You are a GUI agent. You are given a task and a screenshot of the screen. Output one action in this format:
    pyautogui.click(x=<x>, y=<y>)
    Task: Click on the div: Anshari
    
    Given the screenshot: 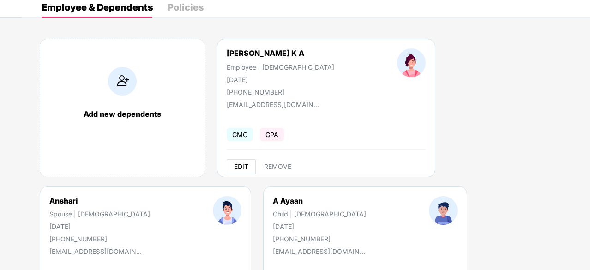 What is the action you would take?
    pyautogui.click(x=100, y=201)
    